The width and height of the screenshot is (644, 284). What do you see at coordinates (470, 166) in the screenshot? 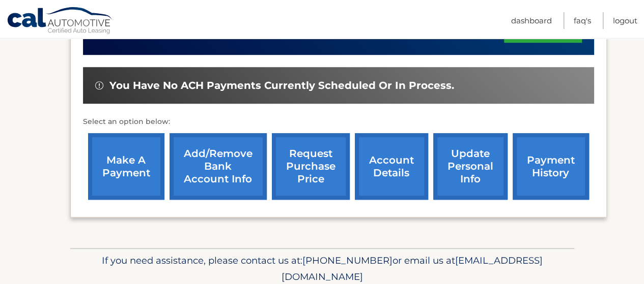
I see `a: update personal info` at bounding box center [470, 166].